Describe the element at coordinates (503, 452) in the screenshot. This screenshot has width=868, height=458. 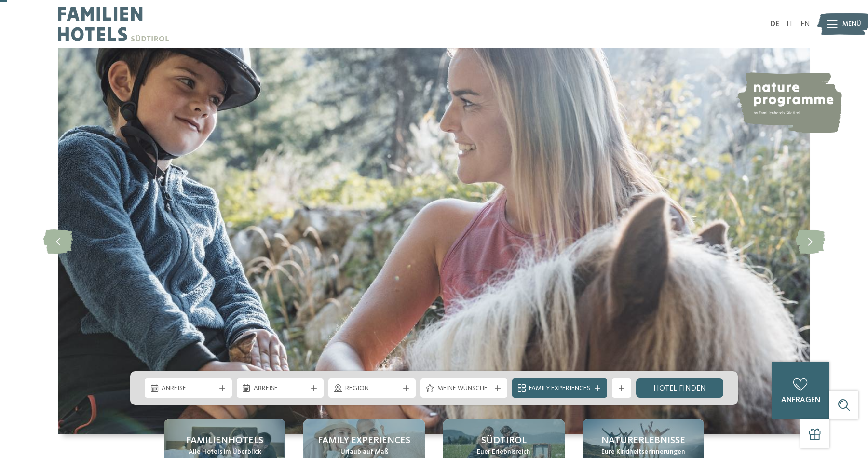
I see `span: Euer Erlebnisreich` at that location.